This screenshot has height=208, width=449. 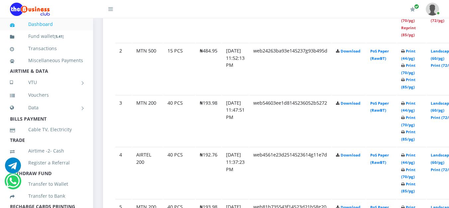 What do you see at coordinates (147, 172) in the screenshot?
I see `td: AIRTEL 200` at bounding box center [147, 172].